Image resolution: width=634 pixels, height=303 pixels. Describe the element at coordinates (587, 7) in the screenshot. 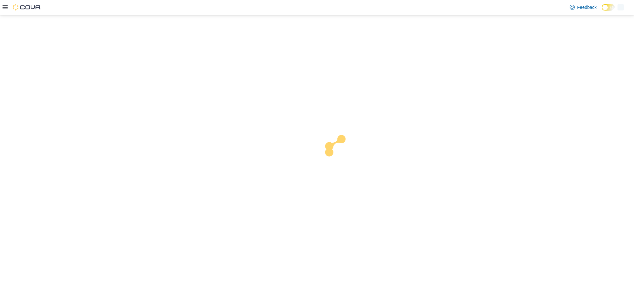

I see `span: Feedback` at that location.